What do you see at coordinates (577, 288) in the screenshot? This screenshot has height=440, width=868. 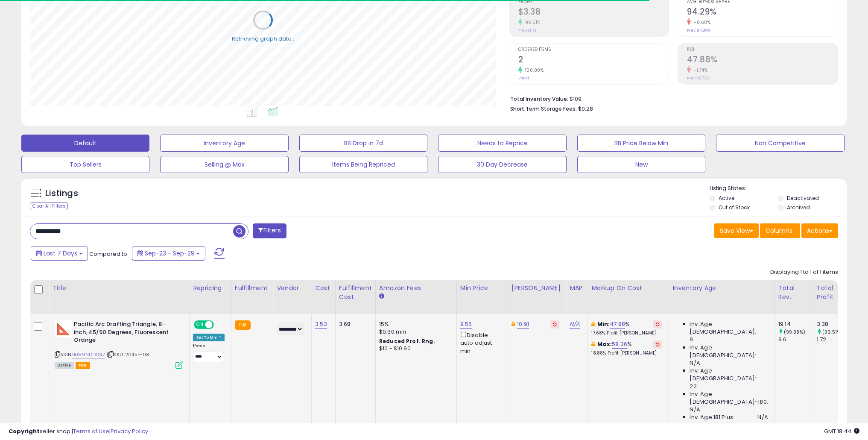 I see `div: MAP` at bounding box center [577, 288].